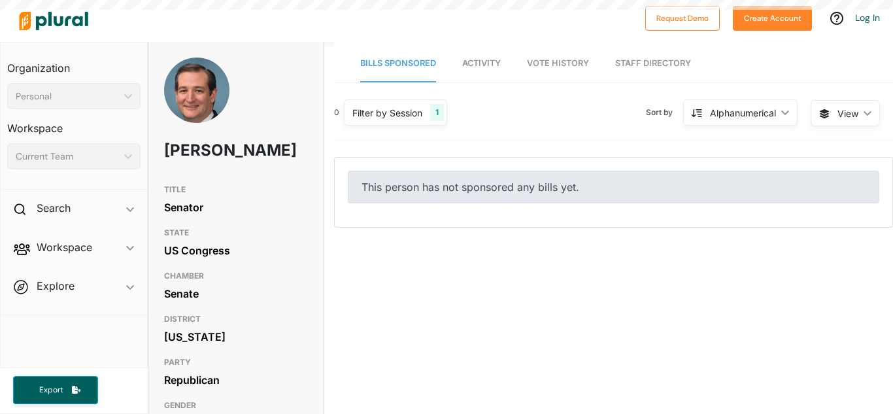  What do you see at coordinates (848, 113) in the screenshot?
I see `span: View` at bounding box center [848, 113].